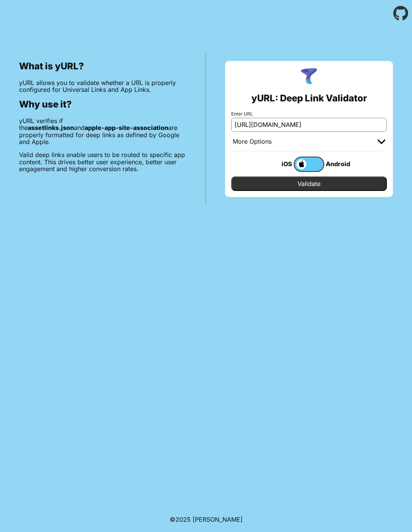 The image size is (412, 532). I want to click on div: More Options, so click(253, 142).